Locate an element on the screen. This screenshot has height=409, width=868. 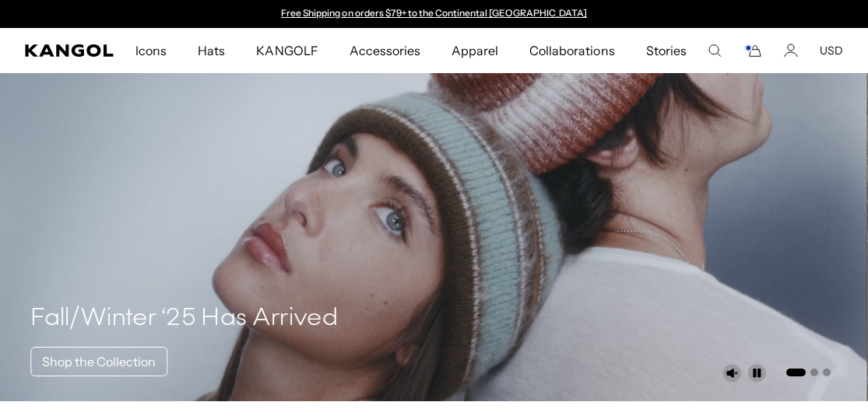
span: KANGOLF is located at coordinates (287, 50).